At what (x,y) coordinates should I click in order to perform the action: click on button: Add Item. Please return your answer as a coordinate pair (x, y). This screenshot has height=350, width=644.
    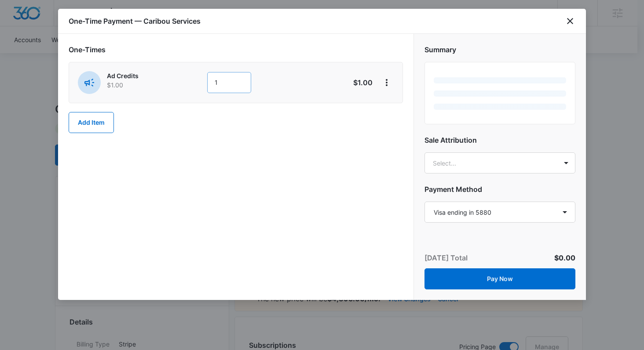
    Looking at the image, I should click on (91, 123).